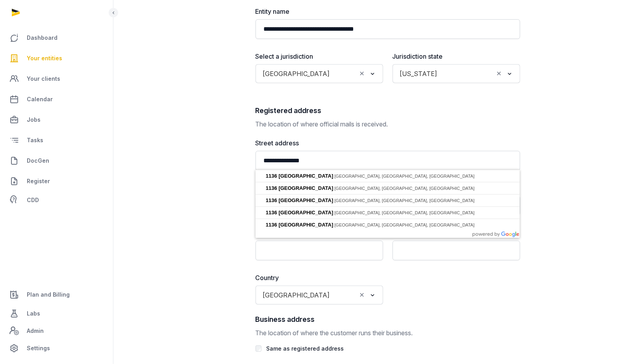 This screenshot has height=364, width=643. What do you see at coordinates (56, 181) in the screenshot?
I see `a: Register` at bounding box center [56, 181].